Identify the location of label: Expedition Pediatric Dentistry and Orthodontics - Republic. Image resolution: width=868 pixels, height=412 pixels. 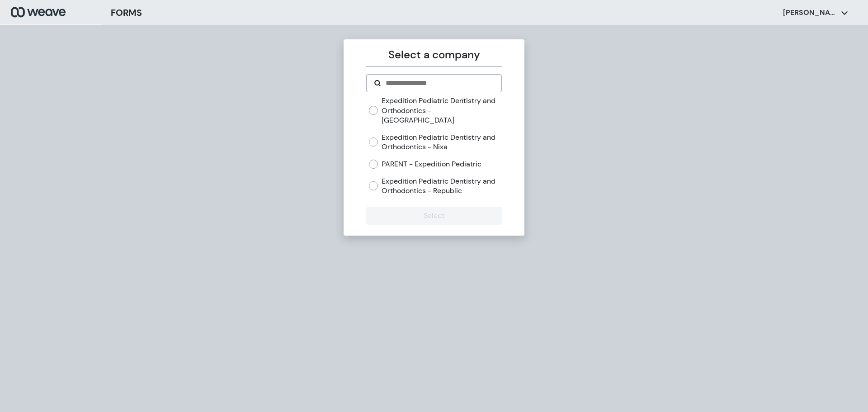
(441, 185).